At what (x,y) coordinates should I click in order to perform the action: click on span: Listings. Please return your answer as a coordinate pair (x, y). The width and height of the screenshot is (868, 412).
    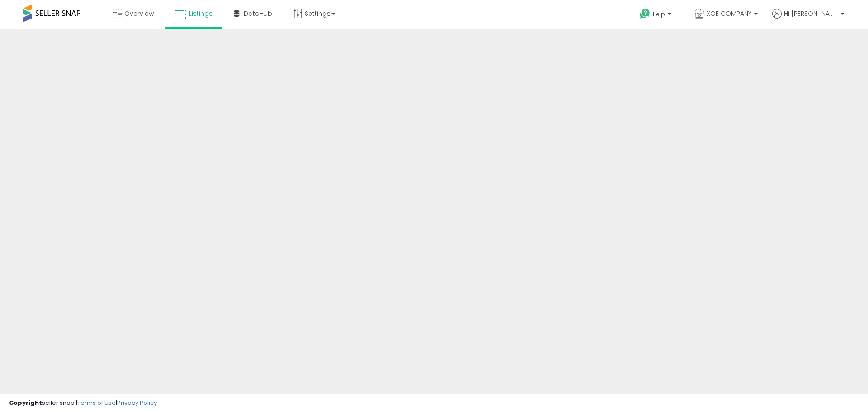
    Looking at the image, I should click on (201, 14).